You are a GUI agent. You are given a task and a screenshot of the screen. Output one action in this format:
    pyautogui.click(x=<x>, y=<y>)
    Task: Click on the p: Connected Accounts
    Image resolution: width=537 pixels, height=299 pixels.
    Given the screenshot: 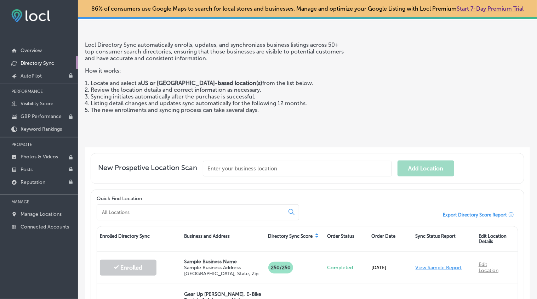 What is the action you would take?
    pyautogui.click(x=45, y=227)
    